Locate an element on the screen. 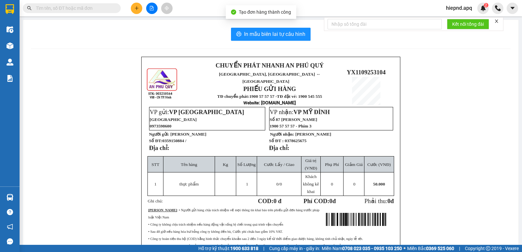  span: Kg is located at coordinates (225, 164).